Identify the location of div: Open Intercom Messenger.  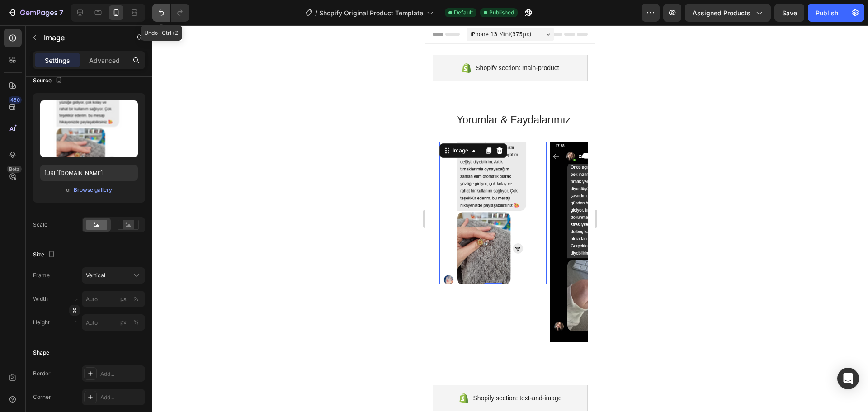
(848, 379).